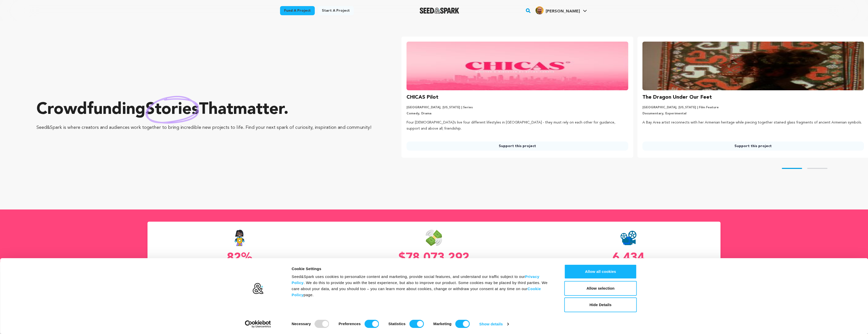 The image size is (868, 334). I want to click on span: matter, so click(258, 110).